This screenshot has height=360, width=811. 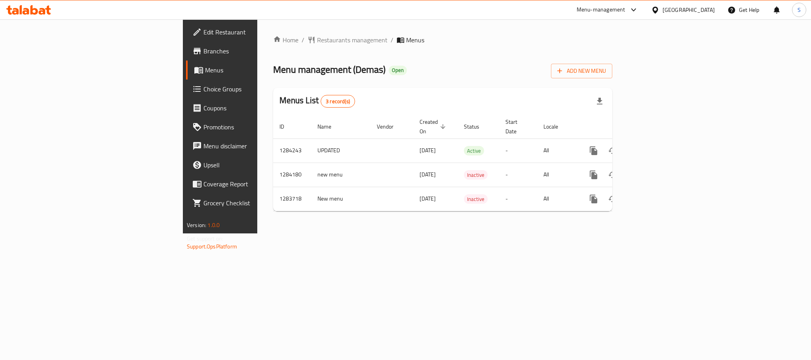 I want to click on nav: breadcrumb, so click(x=443, y=40).